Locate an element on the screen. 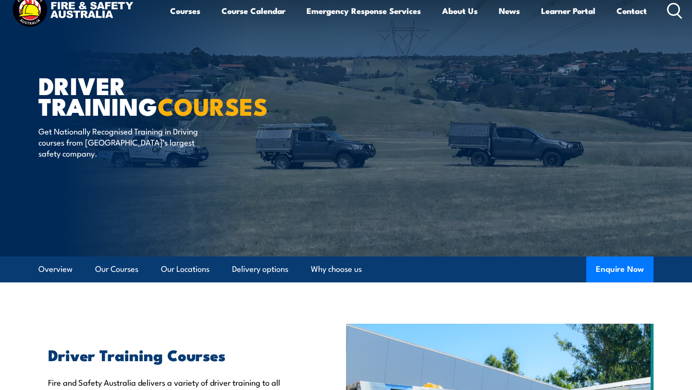 The height and width of the screenshot is (390, 692). h1: Driver Training is located at coordinates (157, 95).